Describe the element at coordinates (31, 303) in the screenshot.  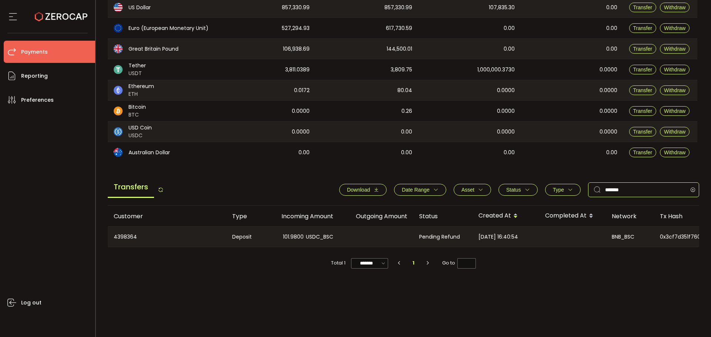
I see `span: Log out` at that location.